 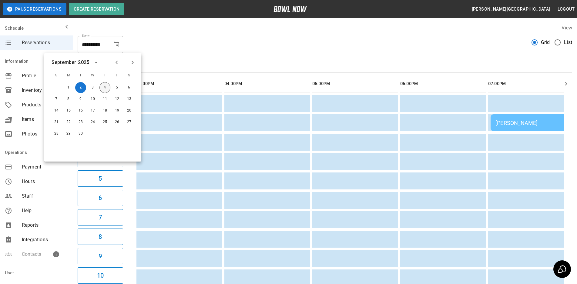 I want to click on span: Integrations, so click(x=45, y=240).